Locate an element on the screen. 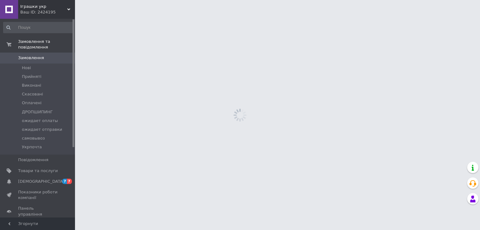  span: Скасовані is located at coordinates (32, 94).